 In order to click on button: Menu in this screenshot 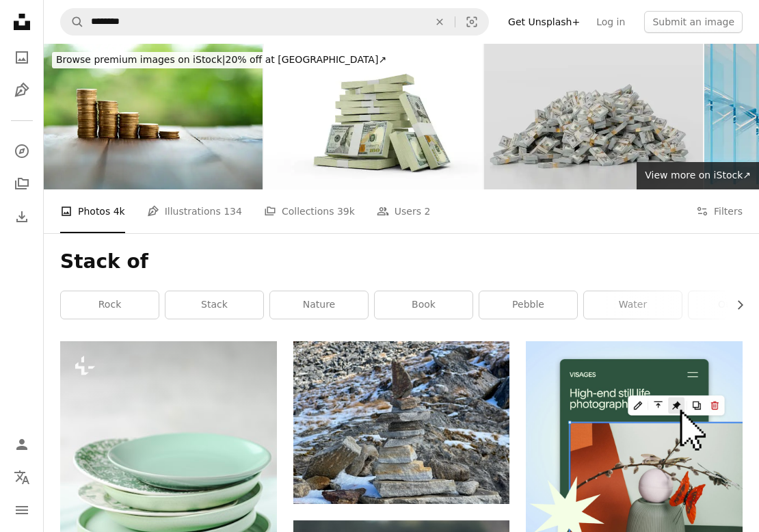, I will do `click(22, 510)`.